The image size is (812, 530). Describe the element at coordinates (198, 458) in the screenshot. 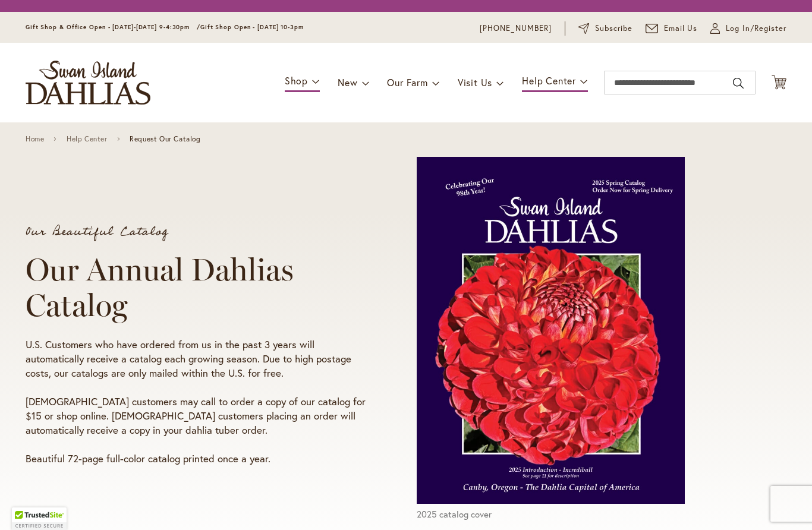

I see `p: Beautiful 72-page full-color catalog printed once a year.` at that location.